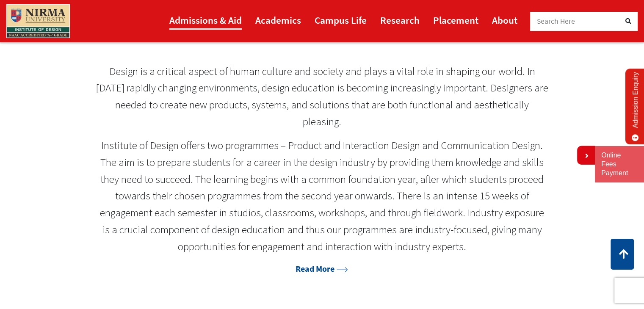  What do you see at coordinates (556, 21) in the screenshot?
I see `span: Search Here` at bounding box center [556, 21].